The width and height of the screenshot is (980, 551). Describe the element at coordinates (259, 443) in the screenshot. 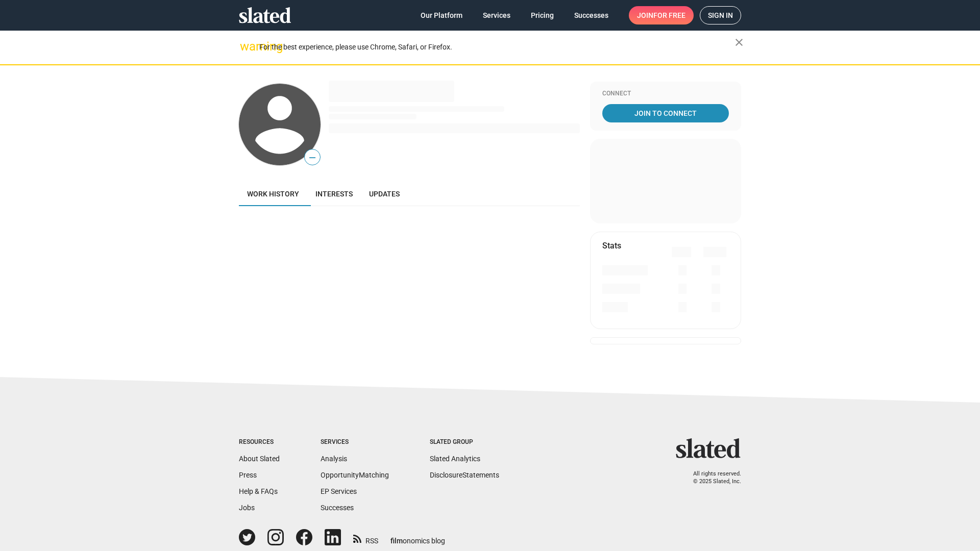

I see `div: Resources` at that location.